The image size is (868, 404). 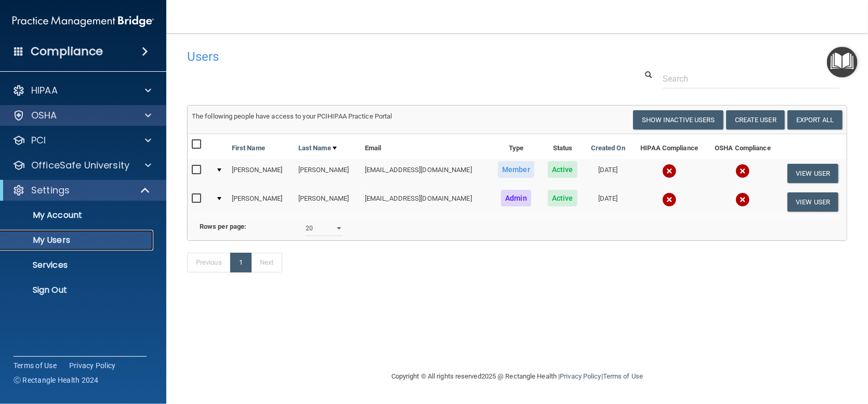 I want to click on a: Created On, so click(x=608, y=148).